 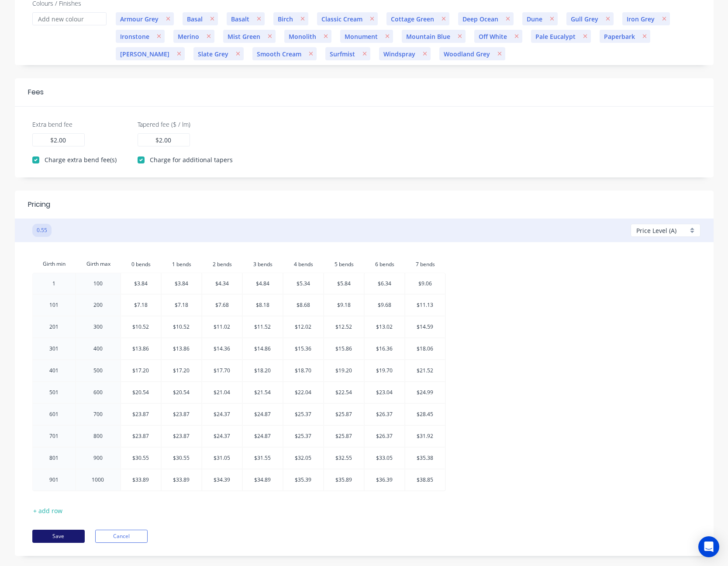 I want to click on span: Basalt, so click(x=240, y=19).